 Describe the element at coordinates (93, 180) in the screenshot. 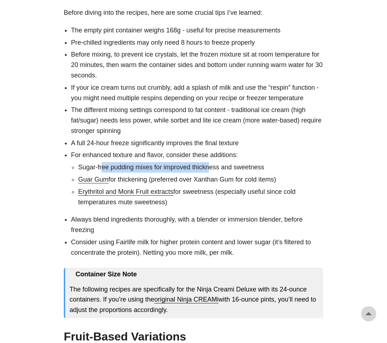

I see `a: Guar Gum` at that location.